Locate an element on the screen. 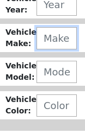 The height and width of the screenshot is (140, 85). div: Vehicle Model : is located at coordinates (21, 82).